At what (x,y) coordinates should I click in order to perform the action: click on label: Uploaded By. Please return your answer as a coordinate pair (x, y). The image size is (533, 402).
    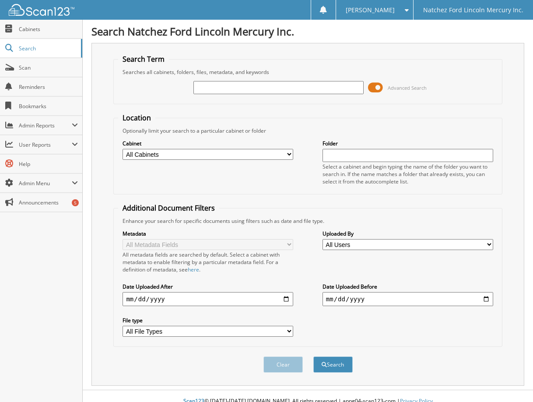
    Looking at the image, I should click on (408, 233).